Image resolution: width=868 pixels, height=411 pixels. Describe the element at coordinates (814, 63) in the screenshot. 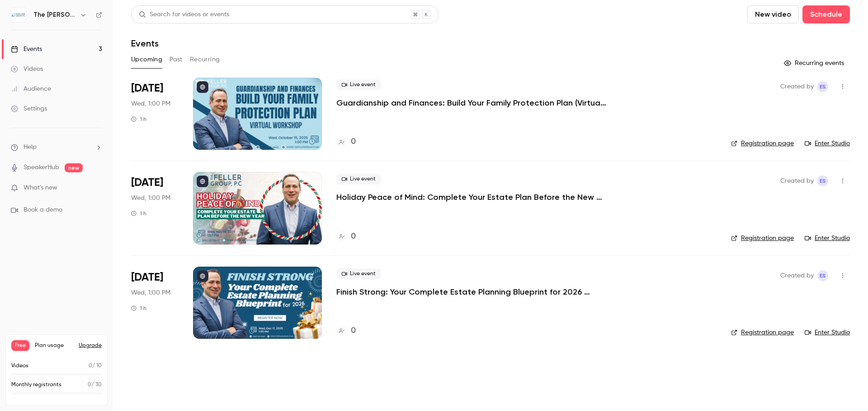

I see `button: Recurring events` at that location.